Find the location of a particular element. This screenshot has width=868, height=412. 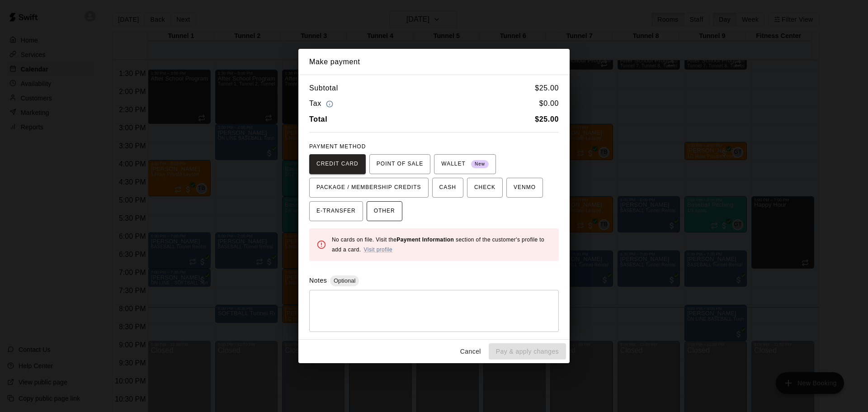

button: CREDIT CARD is located at coordinates (338, 164).